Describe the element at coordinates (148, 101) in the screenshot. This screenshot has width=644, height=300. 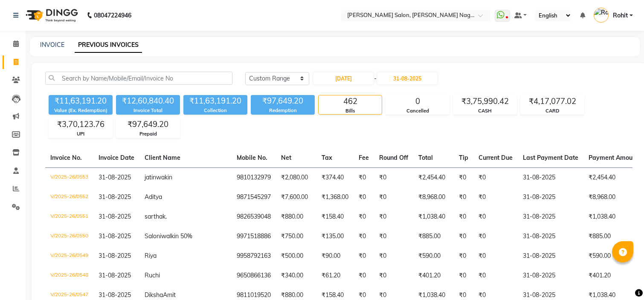
I see `div: ₹12,60,840.40` at that location.